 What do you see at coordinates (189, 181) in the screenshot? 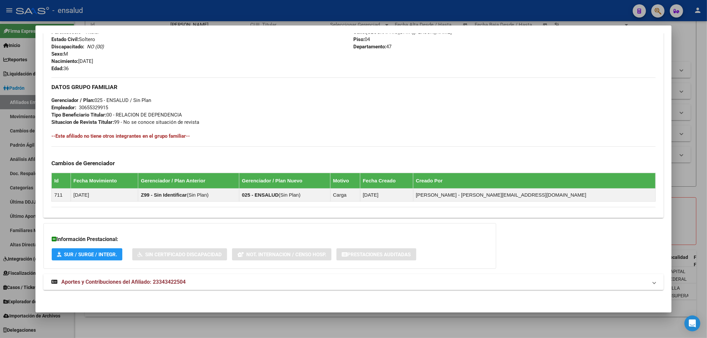
I see `th: Gerenciador / Plan Anterior` at bounding box center [189, 181].